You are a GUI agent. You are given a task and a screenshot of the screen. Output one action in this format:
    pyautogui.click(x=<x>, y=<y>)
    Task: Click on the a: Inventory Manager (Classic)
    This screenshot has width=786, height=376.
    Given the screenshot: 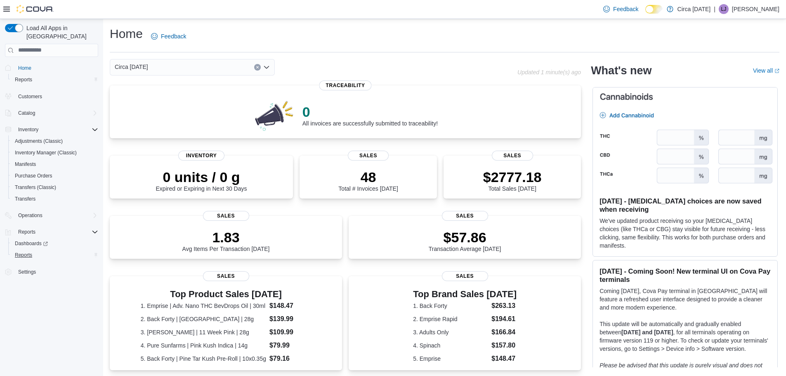 What is the action you would take?
    pyautogui.click(x=46, y=153)
    